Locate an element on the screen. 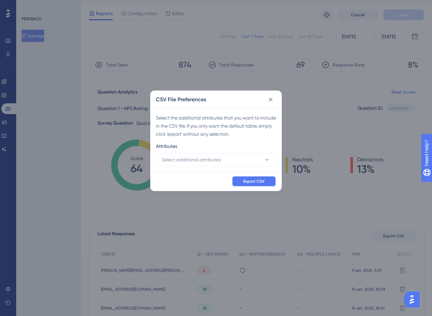 Image resolution: width=432 pixels, height=316 pixels. img: launcher-image-alternative-text is located at coordinates (8, 10).